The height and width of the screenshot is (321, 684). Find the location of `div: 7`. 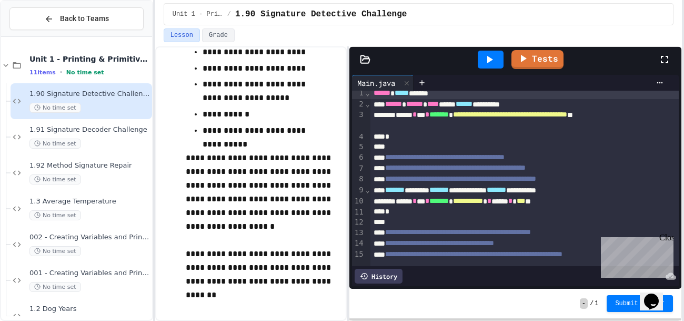

div: 7 is located at coordinates (359, 168).